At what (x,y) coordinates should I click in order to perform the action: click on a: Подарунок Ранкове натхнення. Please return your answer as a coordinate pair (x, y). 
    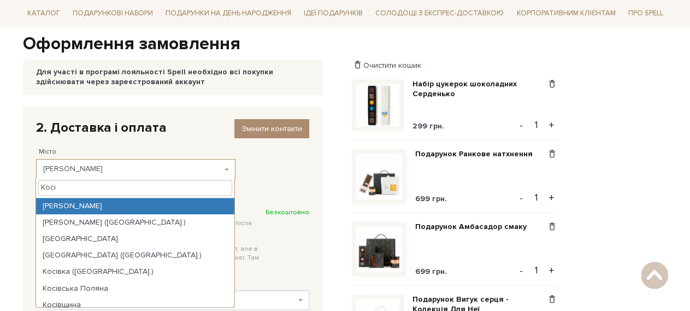
    Looking at the image, I should click on (478, 154).